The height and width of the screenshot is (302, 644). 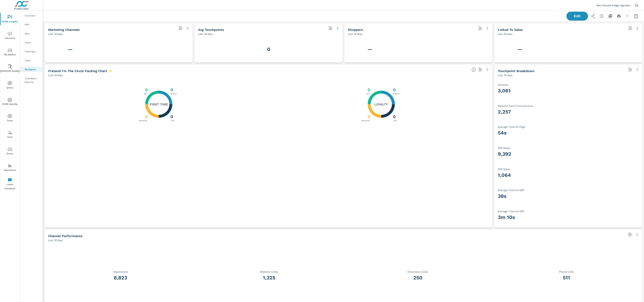 I want to click on h3: 9,392, so click(x=568, y=154).